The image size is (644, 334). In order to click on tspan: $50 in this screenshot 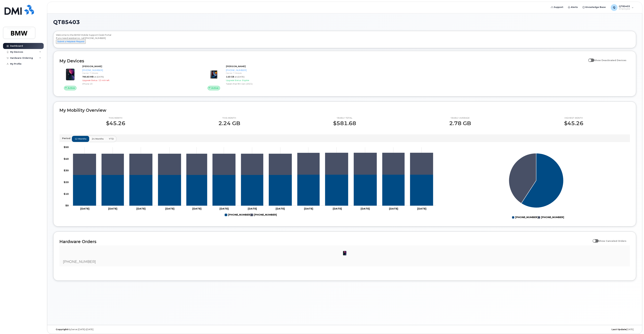, I will do `click(66, 147)`.